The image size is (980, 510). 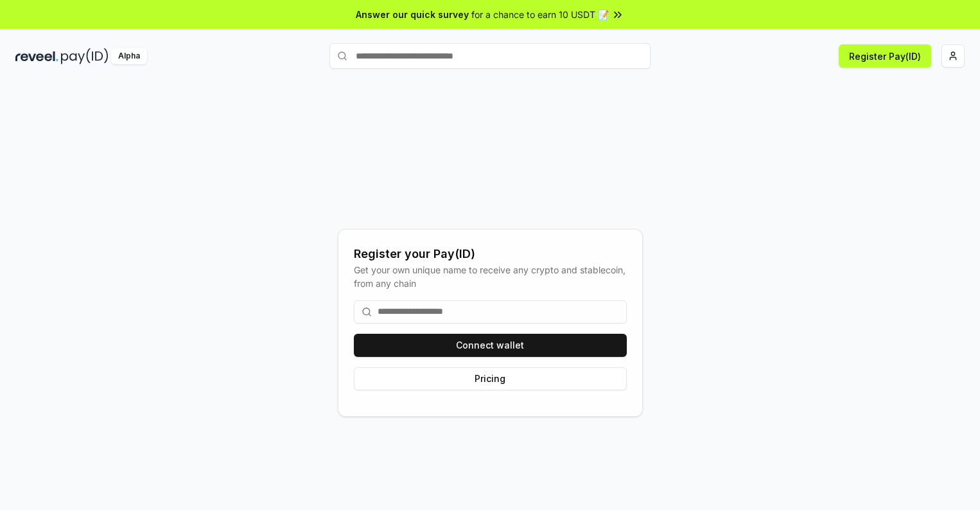 I want to click on span: Answer our quick survey, so click(x=412, y=14).